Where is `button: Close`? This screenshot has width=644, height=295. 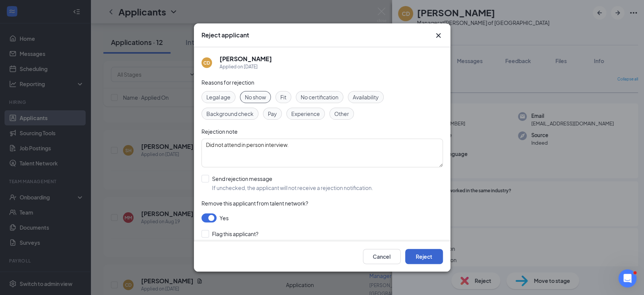 button: Close is located at coordinates (438, 35).